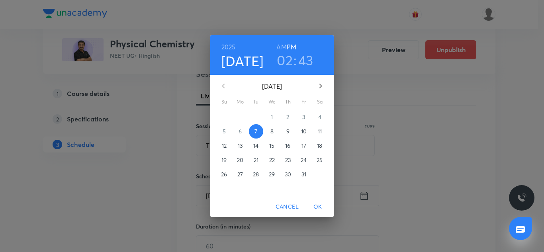 This screenshot has width=544, height=252. Describe the element at coordinates (224, 160) in the screenshot. I see `p: 19` at that location.